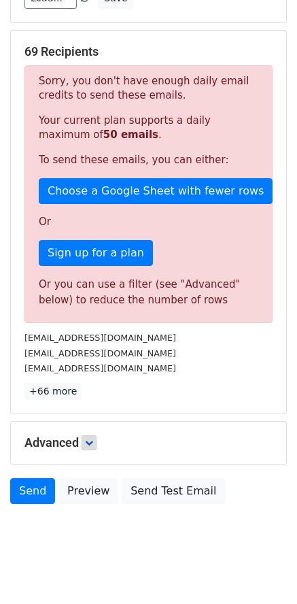 This screenshot has height=604, width=297. I want to click on a: Choose a Google Sheet with fewer rows, so click(156, 191).